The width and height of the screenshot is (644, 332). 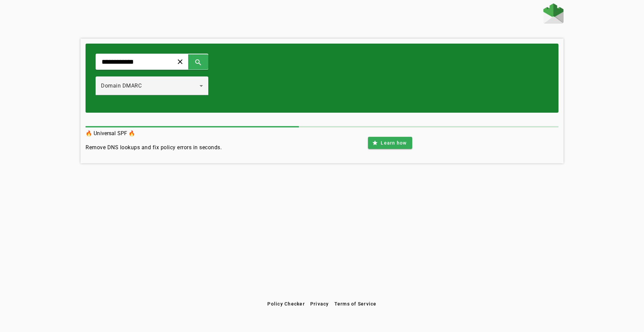 What do you see at coordinates (154, 133) in the screenshot?
I see `h3: 🔥 Universal SPF 🔥` at bounding box center [154, 133].